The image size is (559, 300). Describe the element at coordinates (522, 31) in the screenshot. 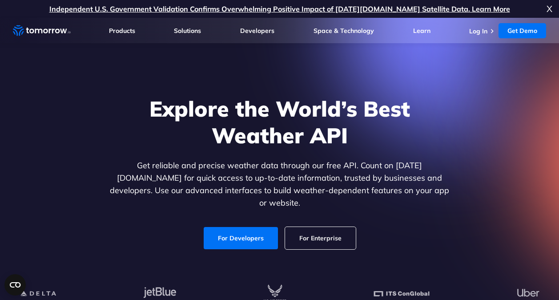

I see `a: Get Demo` at that location.